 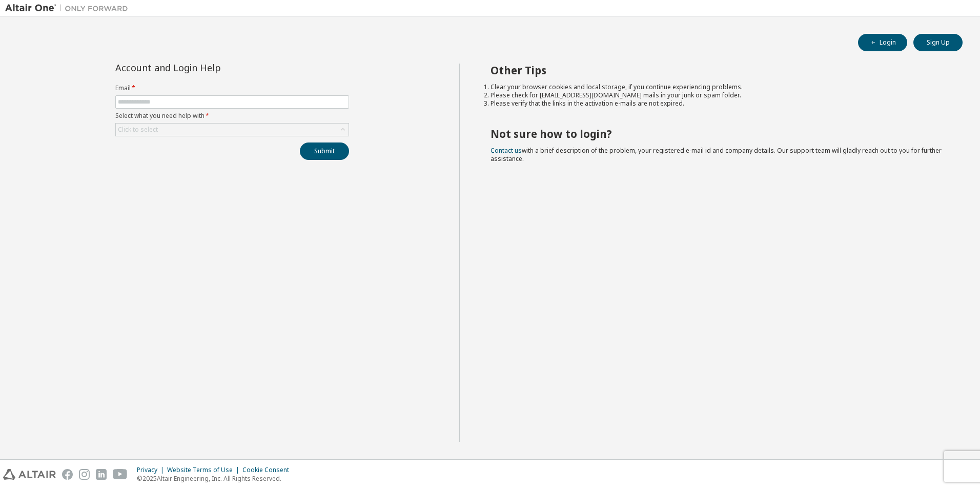 I want to click on button: Login, so click(x=882, y=42).